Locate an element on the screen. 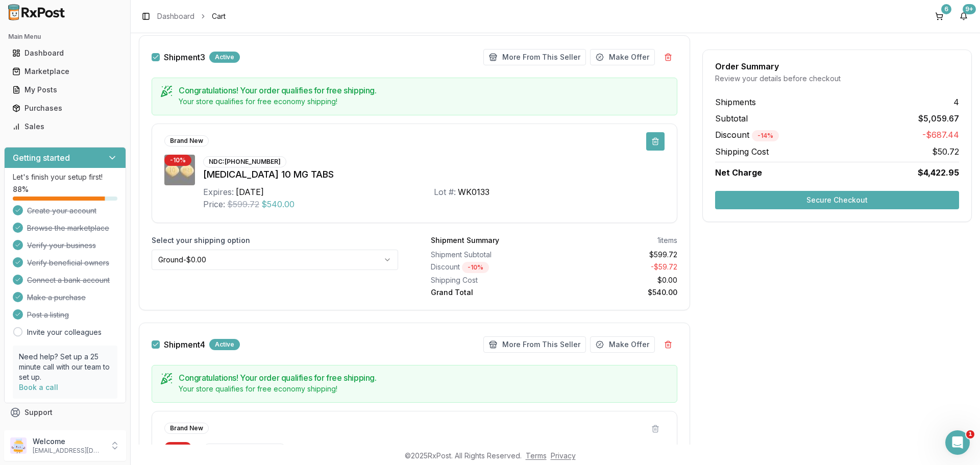 The image size is (980, 465). div: My Posts is located at coordinates (65, 90).